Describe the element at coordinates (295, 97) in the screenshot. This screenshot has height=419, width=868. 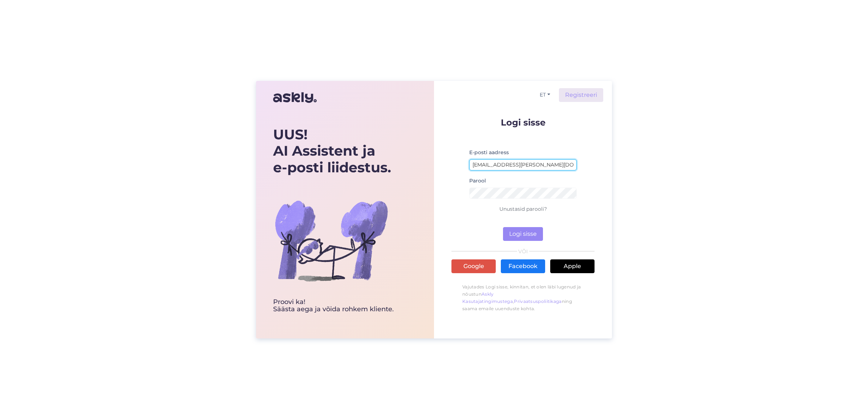
I see `img: Askly` at that location.